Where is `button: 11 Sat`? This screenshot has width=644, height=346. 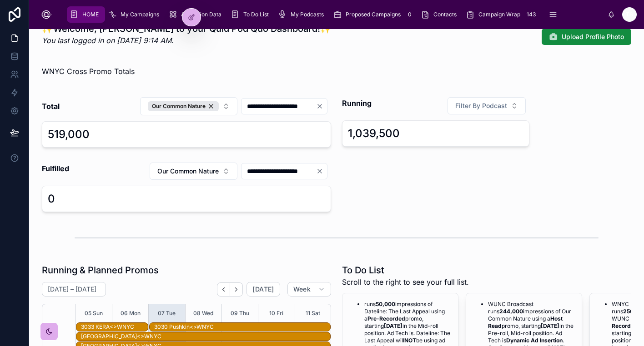 button: 11 Sat is located at coordinates (313, 313).